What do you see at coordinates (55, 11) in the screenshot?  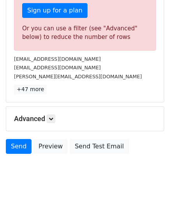 I see `a: Sign up for a plan` at bounding box center [55, 11].